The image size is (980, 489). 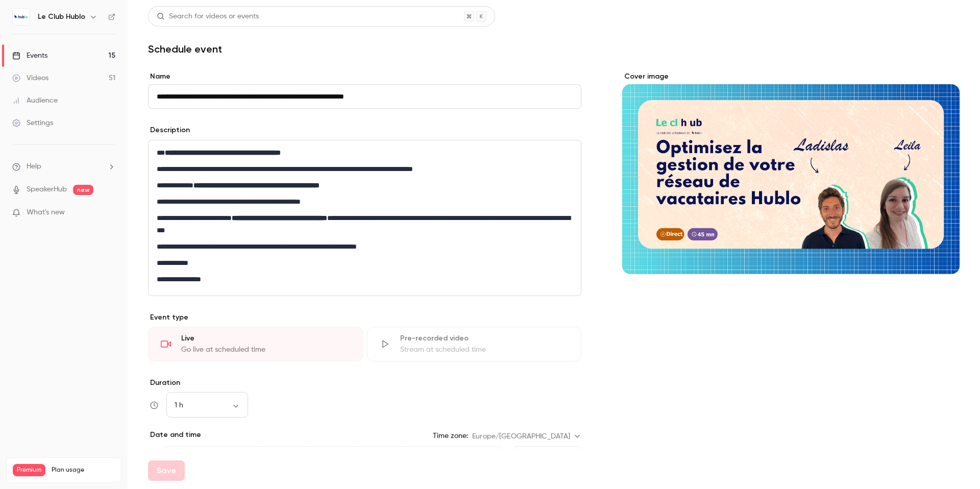 I want to click on section: description, so click(x=364, y=218).